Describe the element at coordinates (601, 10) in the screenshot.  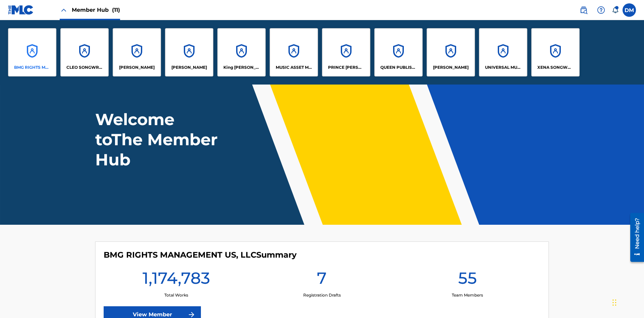
I see `img: help` at that location.